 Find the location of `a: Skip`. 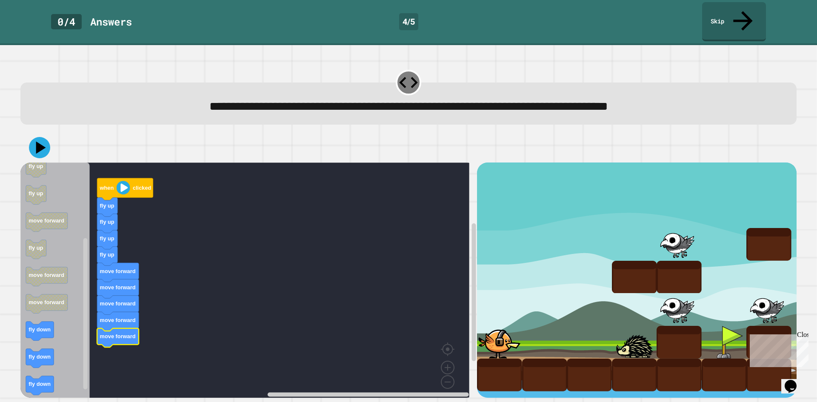

a: Skip is located at coordinates (734, 22).